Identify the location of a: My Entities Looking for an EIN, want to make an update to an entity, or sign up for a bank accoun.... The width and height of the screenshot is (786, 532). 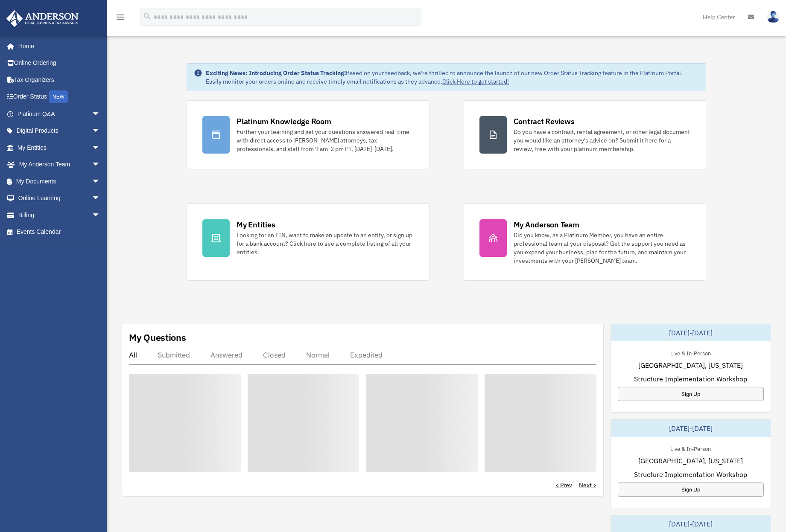
(308, 242).